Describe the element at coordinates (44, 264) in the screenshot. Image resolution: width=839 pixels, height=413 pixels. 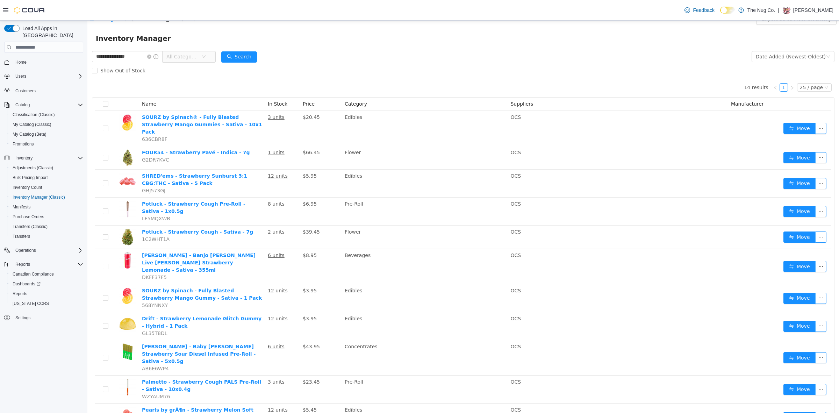
I see `button: Reports` at that location.